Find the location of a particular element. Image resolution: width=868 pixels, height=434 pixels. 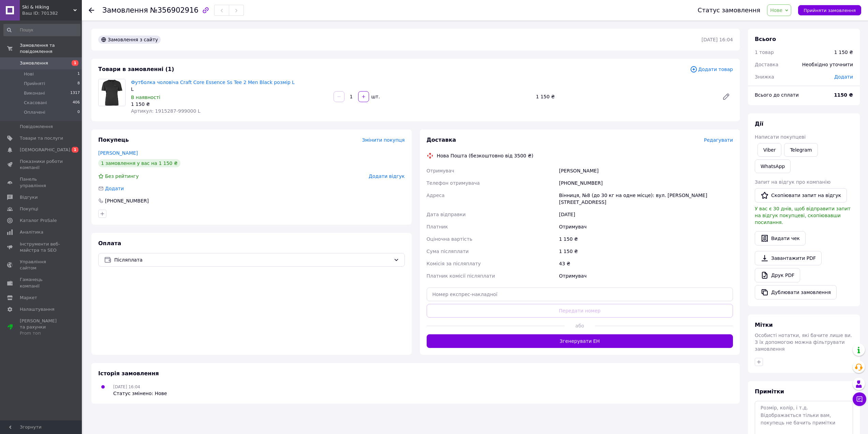

a: Telegram is located at coordinates (801, 150).